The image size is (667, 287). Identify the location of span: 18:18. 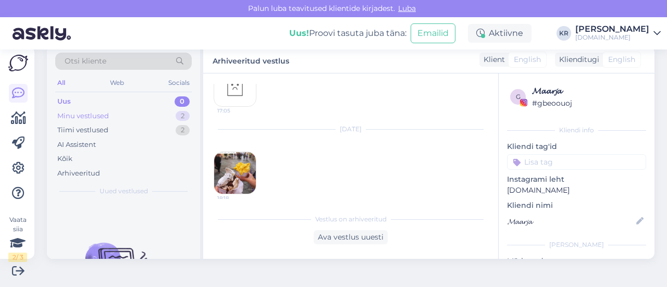
(237, 198).